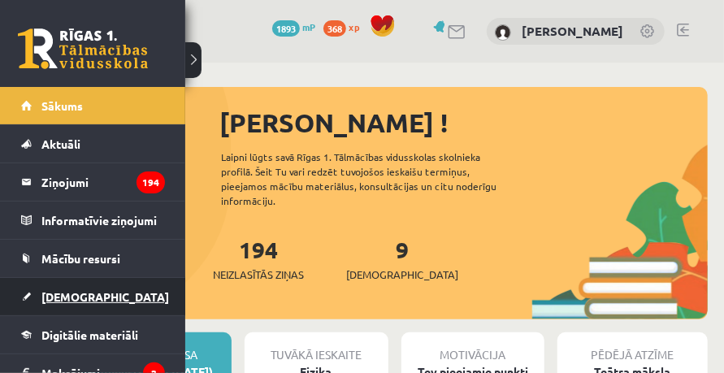  I want to click on a: Informatīvie ziņojumi, so click(93, 220).